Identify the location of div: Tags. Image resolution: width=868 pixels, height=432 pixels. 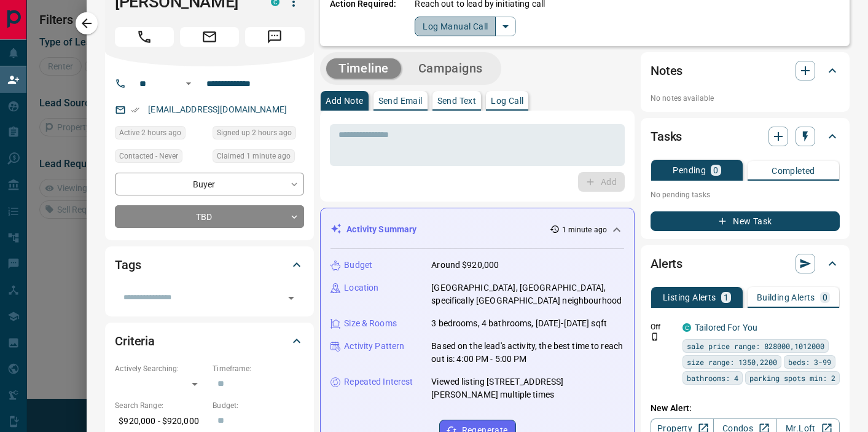
(209, 265).